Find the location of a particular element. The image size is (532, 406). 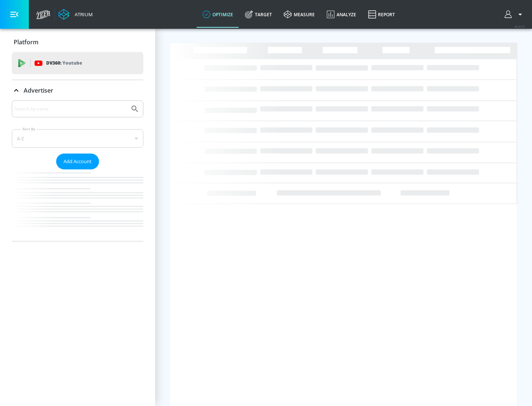

a: Report is located at coordinates (381, 14).